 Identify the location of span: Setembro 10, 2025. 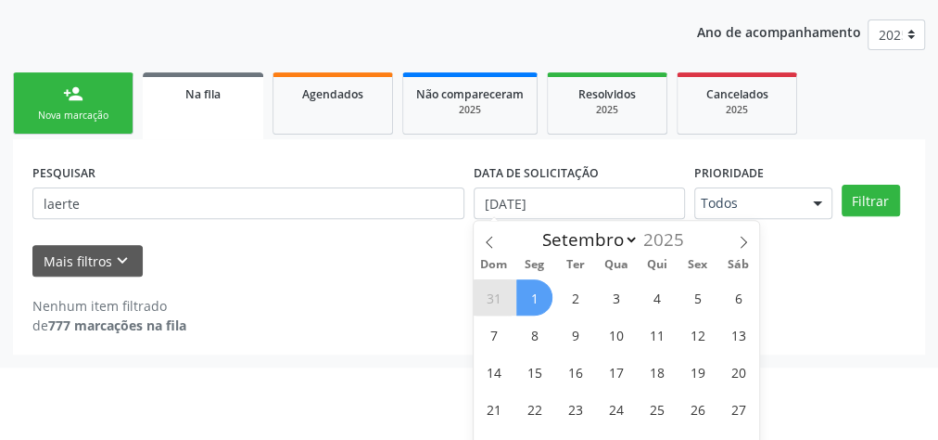
(616, 334).